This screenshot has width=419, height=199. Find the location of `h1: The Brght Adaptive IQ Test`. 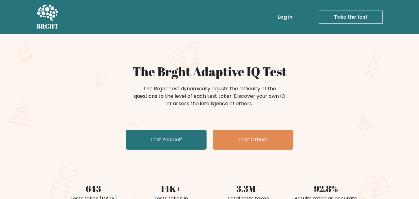

h1: The Brght Adaptive IQ Test is located at coordinates (210, 71).